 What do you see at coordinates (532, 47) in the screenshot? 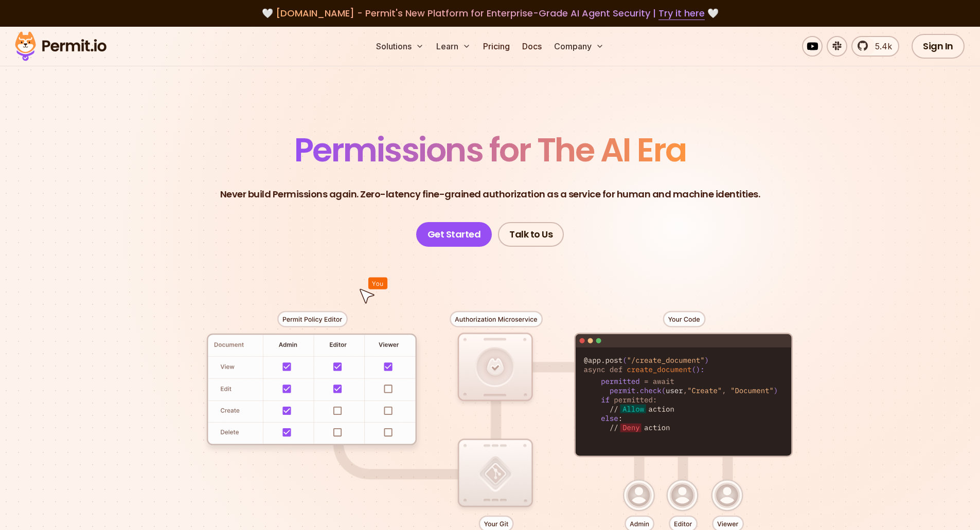
I see `a: Docs` at bounding box center [532, 47].